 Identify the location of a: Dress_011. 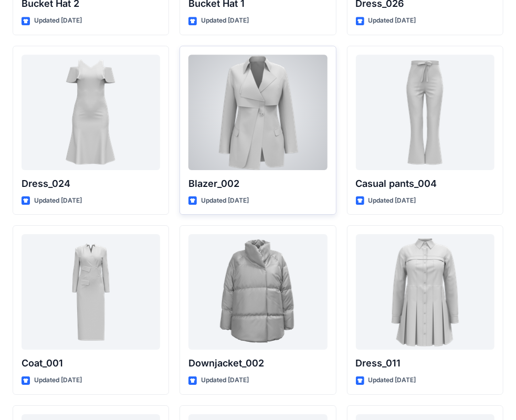
(425, 292).